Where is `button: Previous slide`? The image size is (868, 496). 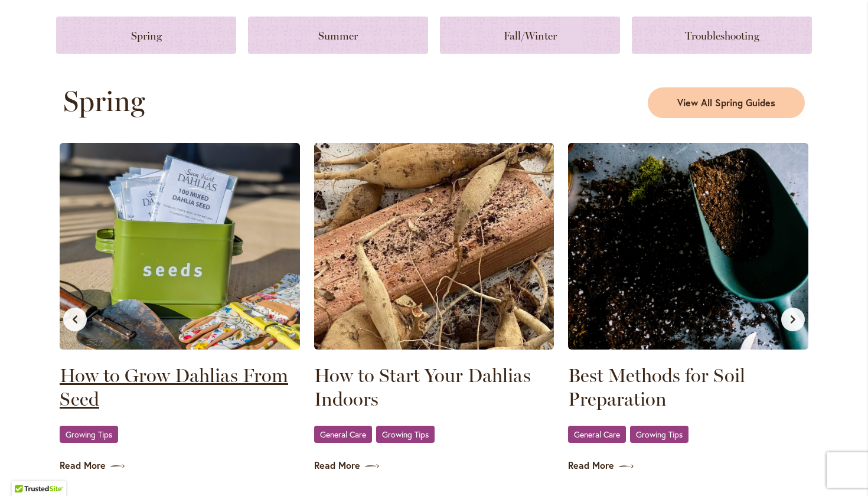
button: Previous slide is located at coordinates (75, 320).